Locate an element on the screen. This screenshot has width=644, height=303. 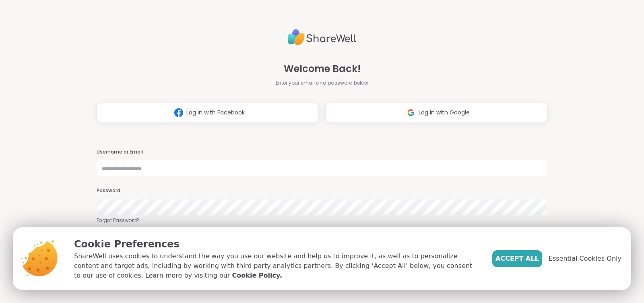
a: Cookie Policy. is located at coordinates (257, 276).